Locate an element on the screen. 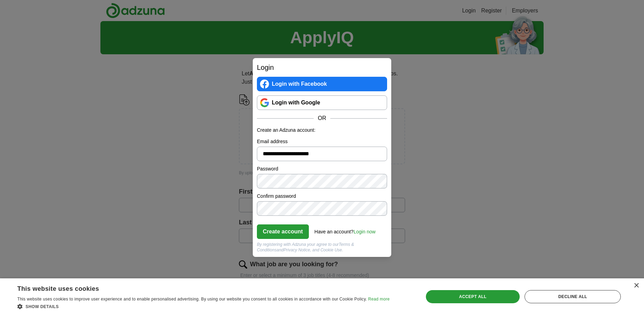 The image size is (644, 315). a: Login with Google is located at coordinates (322, 103).